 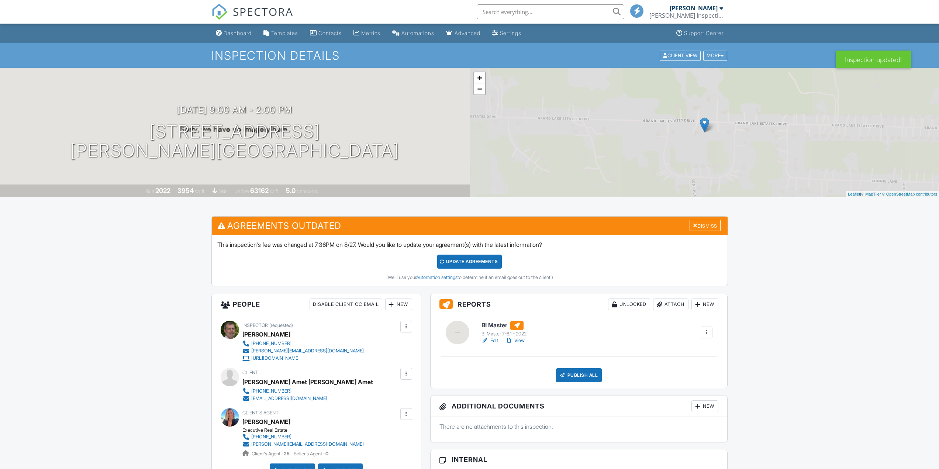 I want to click on a: Edit, so click(x=490, y=341).